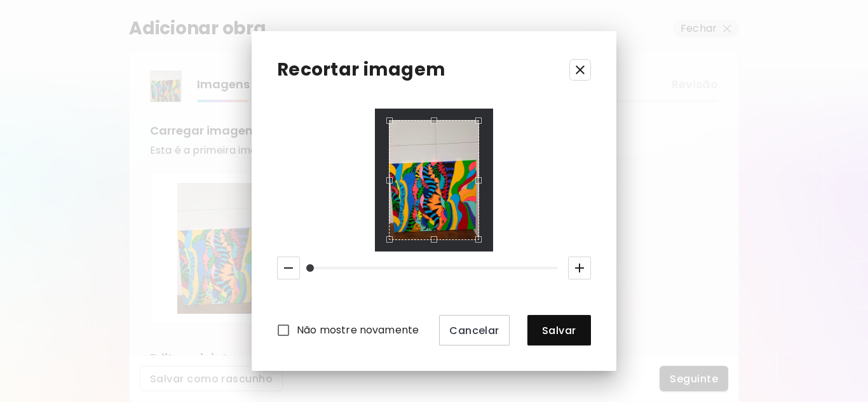  I want to click on p: Recortar imagem, so click(361, 70).